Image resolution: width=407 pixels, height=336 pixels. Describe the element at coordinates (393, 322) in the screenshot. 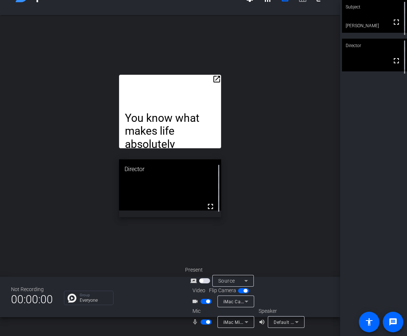

I see `mat-icon: message` at that location.